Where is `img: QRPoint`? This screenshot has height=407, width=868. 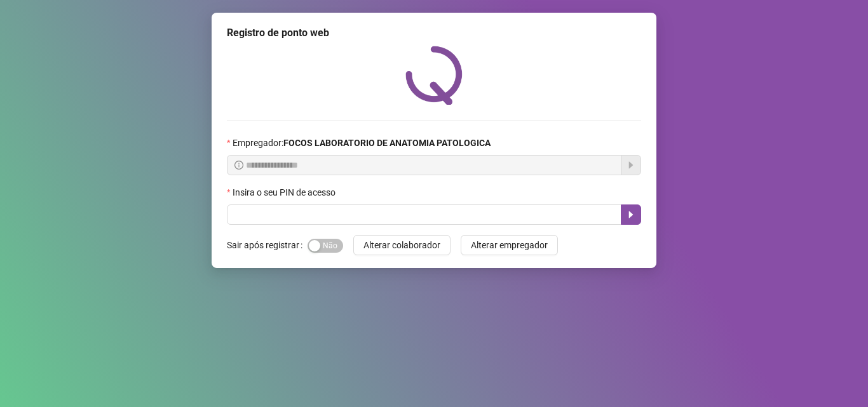
img: QRPoint is located at coordinates (434, 75).